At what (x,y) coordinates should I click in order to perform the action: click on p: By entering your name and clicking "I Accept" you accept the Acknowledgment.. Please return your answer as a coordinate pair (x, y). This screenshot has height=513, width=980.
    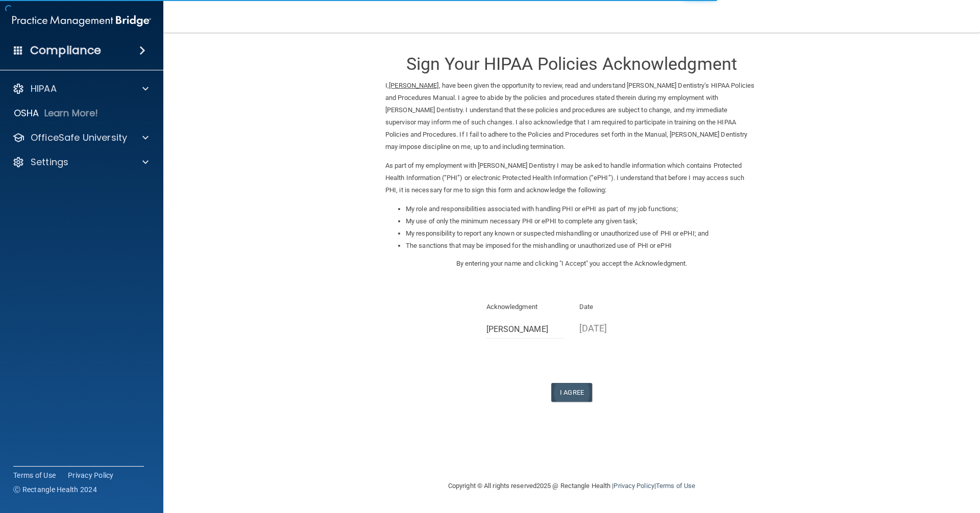
    Looking at the image, I should click on (571, 264).